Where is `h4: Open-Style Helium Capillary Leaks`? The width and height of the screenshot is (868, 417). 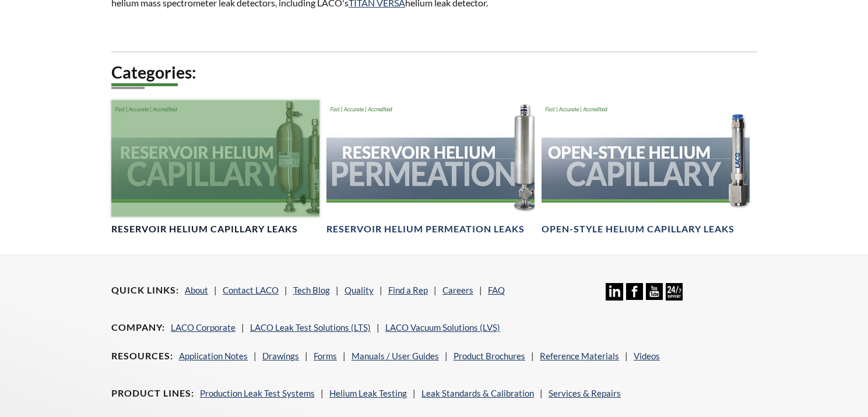
h4: Open-Style Helium Capillary Leaks is located at coordinates (637, 229).